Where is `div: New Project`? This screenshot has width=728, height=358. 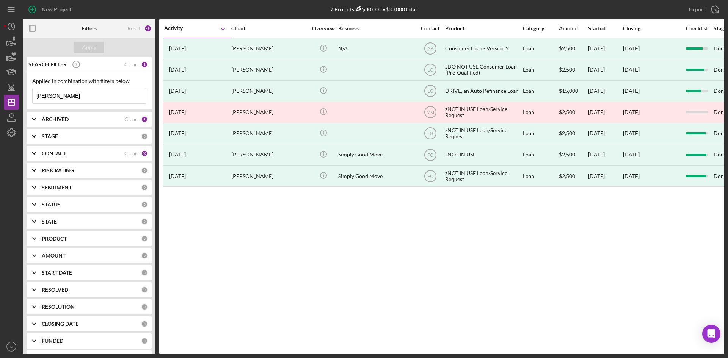
div: New Project is located at coordinates (56, 9).